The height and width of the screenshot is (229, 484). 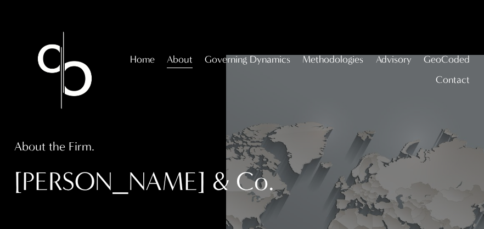 I want to click on a: Home, so click(x=142, y=60).